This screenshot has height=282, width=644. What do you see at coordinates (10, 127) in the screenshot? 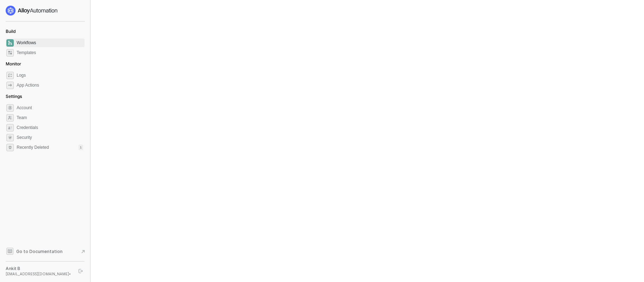
I see `span: credentials` at bounding box center [10, 127].